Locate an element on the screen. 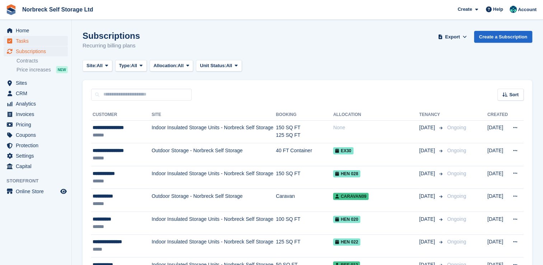 The image size is (543, 265). img: Sally King is located at coordinates (514, 9).